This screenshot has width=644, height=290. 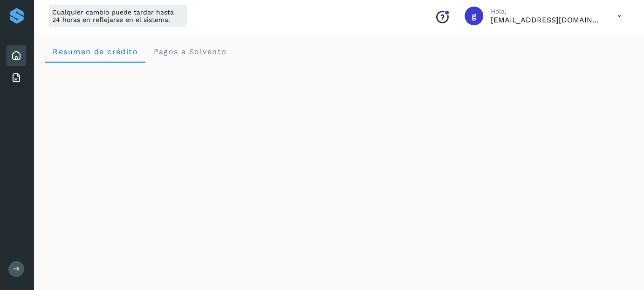 I want to click on p: Hola,, so click(x=546, y=12).